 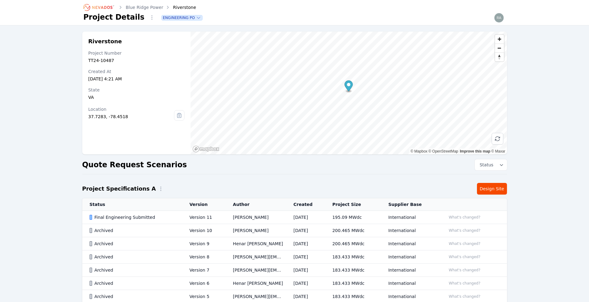 I want to click on a: Design Site, so click(x=492, y=189).